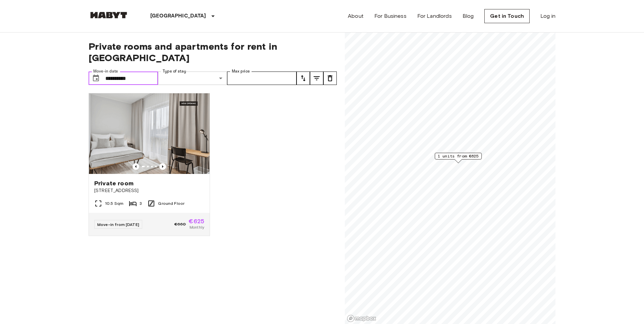  I want to click on a: Blog, so click(468, 16).